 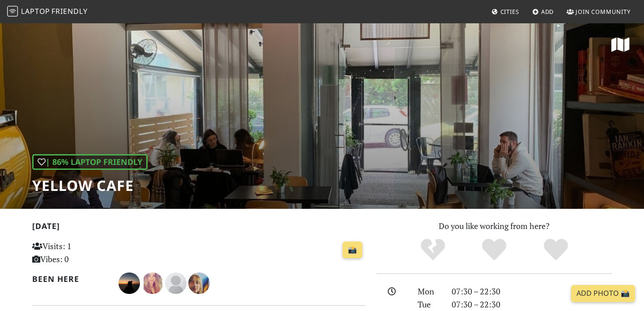 What do you see at coordinates (129, 283) in the screenshot?
I see `img: 3484-thenia.jpg` at bounding box center [129, 283].